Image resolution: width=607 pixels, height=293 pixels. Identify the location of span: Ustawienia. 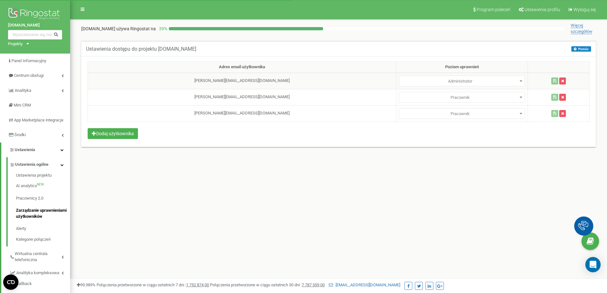
(25, 149).